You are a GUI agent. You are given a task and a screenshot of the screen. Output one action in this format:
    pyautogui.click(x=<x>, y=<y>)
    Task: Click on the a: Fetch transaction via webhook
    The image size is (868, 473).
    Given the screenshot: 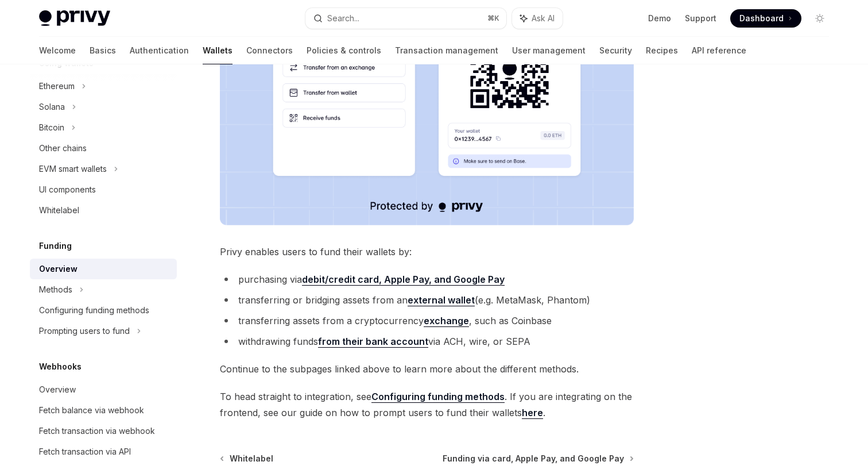 What is the action you would take?
    pyautogui.click(x=103, y=431)
    